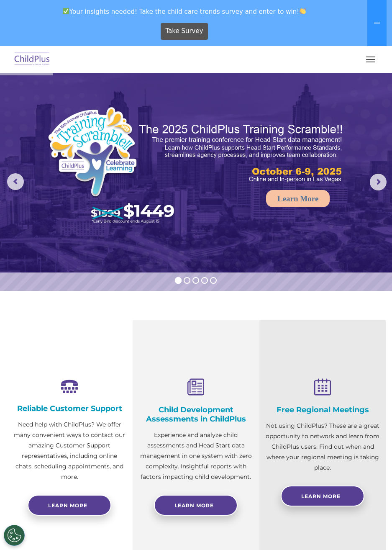 The width and height of the screenshot is (392, 550). What do you see at coordinates (184, 31) in the screenshot?
I see `a: Take Survey` at bounding box center [184, 31].